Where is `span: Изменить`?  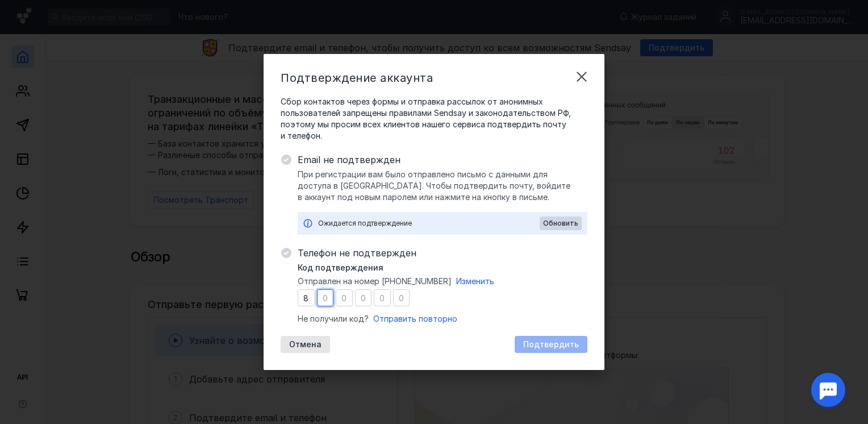
span: Изменить is located at coordinates (475, 280).